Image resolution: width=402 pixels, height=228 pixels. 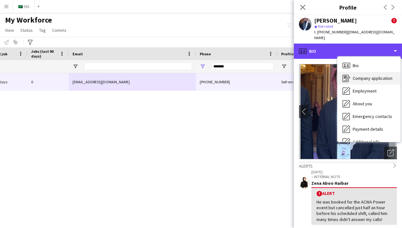 I want to click on div: Zena Aboo Haibar, so click(x=354, y=183).